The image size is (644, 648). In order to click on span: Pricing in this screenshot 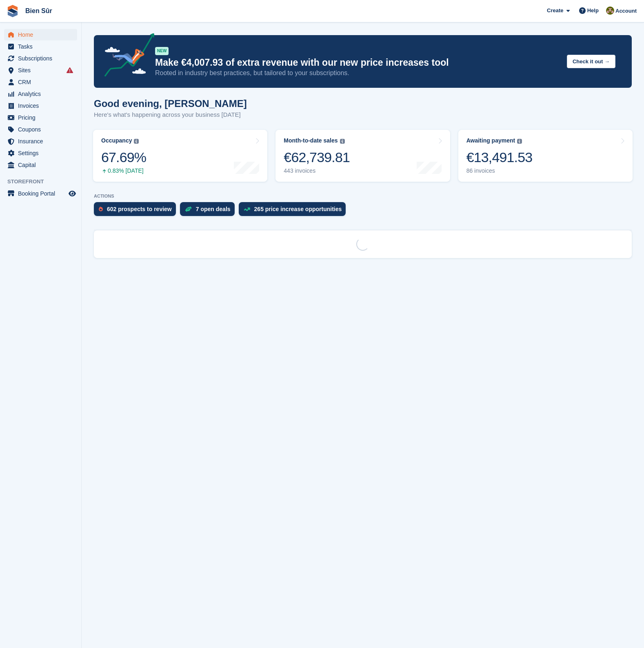, I will do `click(42, 117)`.